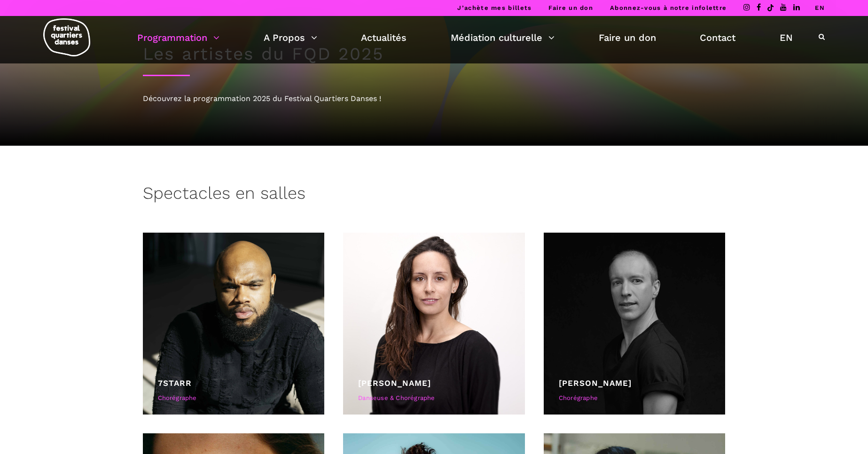 This screenshot has width=868, height=454. Describe the element at coordinates (434, 398) in the screenshot. I see `div: Danseuse & Chorégraphe` at that location.